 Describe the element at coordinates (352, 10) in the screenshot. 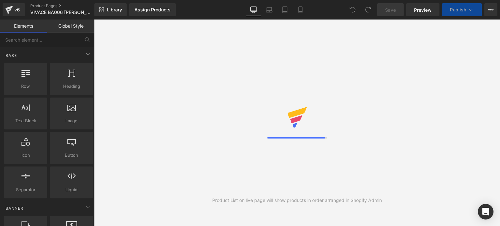

I see `button: Undo` at that location.